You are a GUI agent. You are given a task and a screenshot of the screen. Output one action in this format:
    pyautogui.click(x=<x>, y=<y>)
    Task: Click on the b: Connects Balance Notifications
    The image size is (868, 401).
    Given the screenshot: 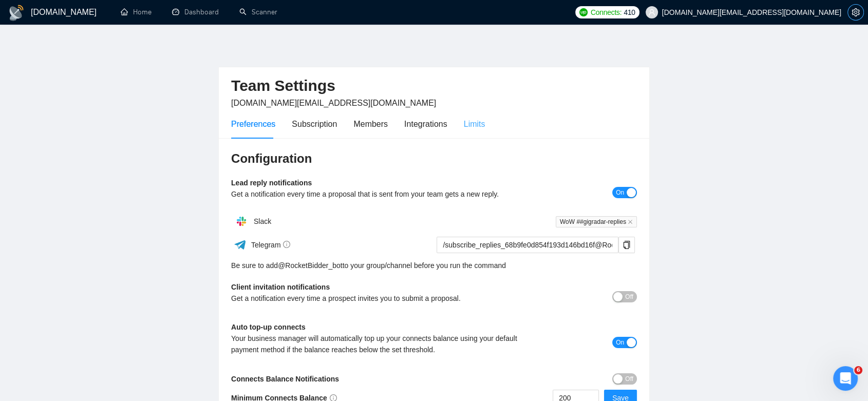 What is the action you would take?
    pyautogui.click(x=285, y=379)
    